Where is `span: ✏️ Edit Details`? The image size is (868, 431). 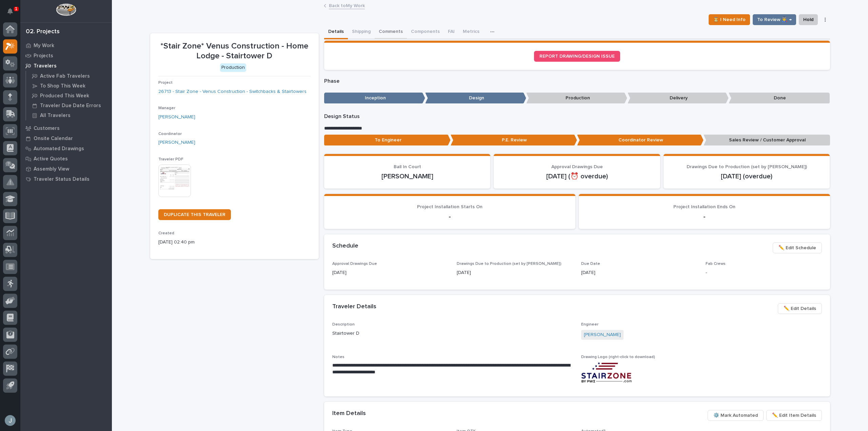
span: ✏️ Edit Details is located at coordinates (800, 308).